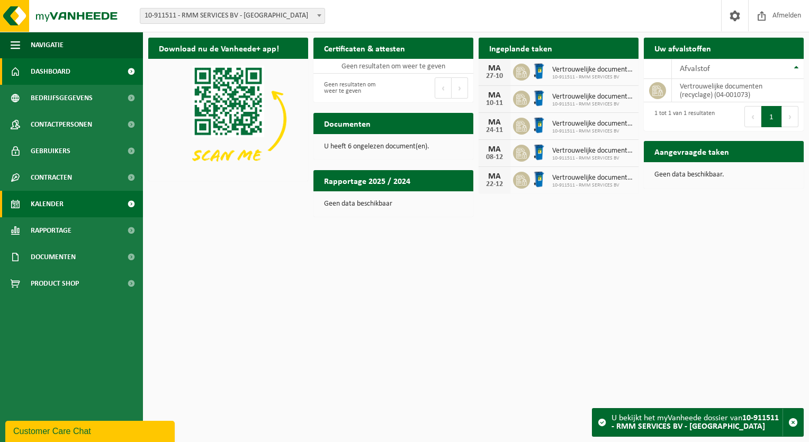  Describe the element at coordinates (738, 91) in the screenshot. I see `td: vertrouwelijke documenten (recyclage) (04-001073)` at that location.